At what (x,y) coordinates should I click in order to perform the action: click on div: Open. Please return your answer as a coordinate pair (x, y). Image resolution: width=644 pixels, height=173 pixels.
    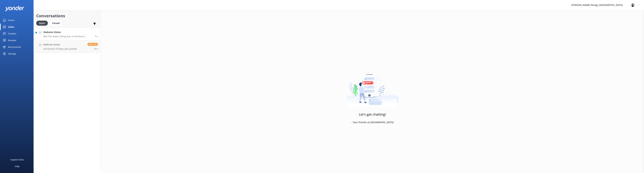
    Looking at the image, I should click on (42, 23).